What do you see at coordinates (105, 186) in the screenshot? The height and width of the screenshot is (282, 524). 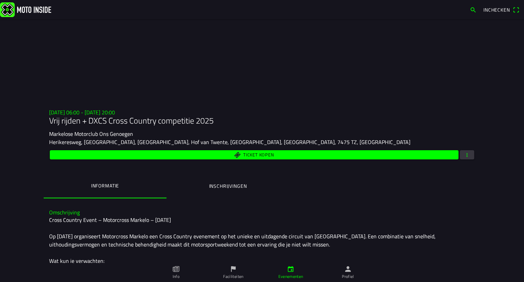 I see `ion-label: Informatie` at bounding box center [105, 186].